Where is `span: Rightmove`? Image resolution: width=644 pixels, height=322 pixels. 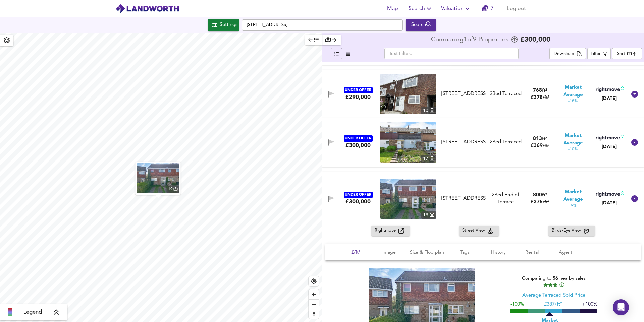 span: Rightmove is located at coordinates (386, 230).